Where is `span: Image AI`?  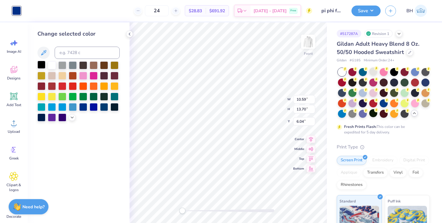
span: Image AI is located at coordinates (14, 52).